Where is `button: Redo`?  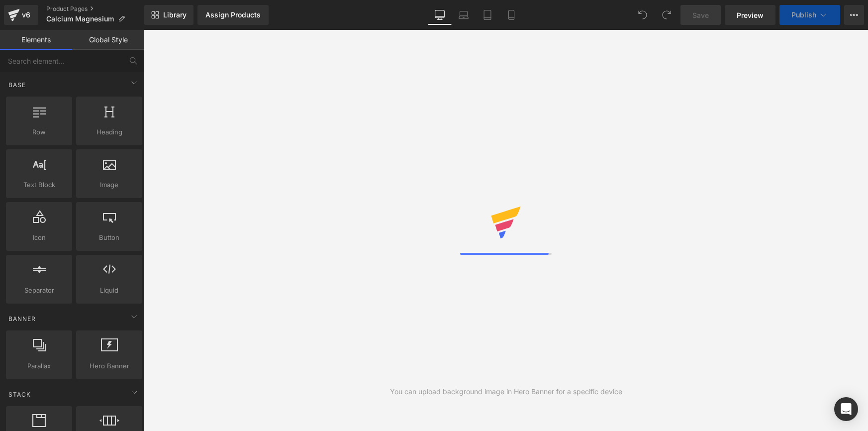
button: Redo is located at coordinates (667, 15).